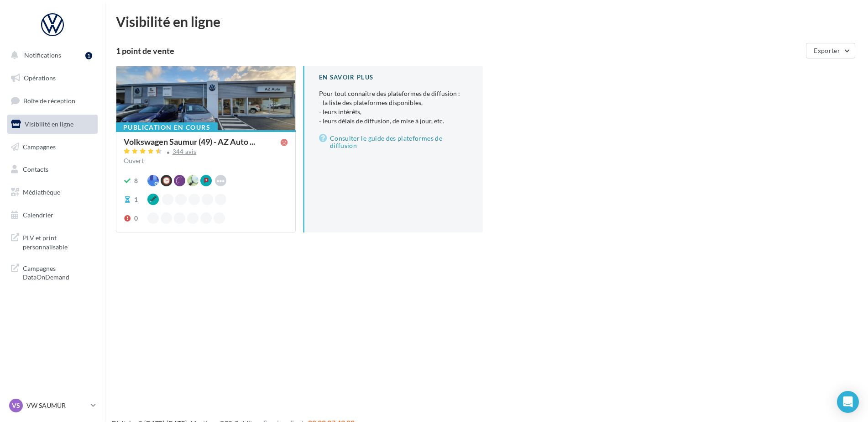 This screenshot has height=422, width=868. I want to click on p: Pour tout connaître des plateformes de diffusion :, so click(393, 107).